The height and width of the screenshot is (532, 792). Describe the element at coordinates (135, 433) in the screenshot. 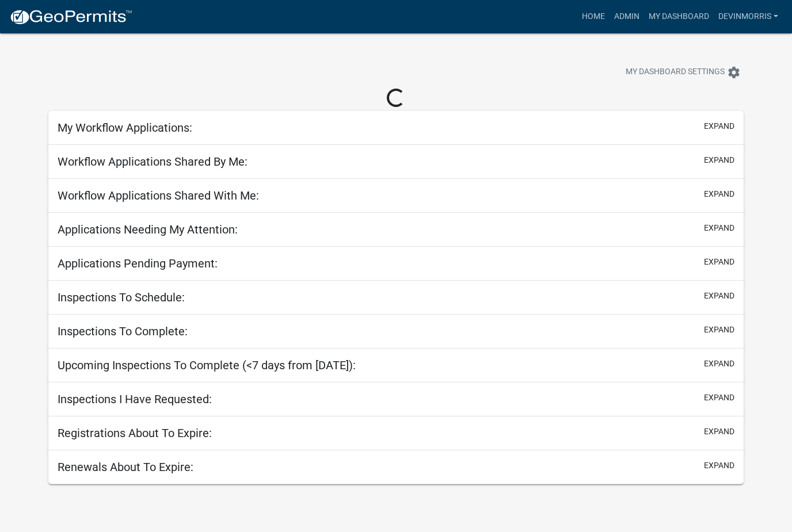

I see `h5: Registrations About To Expire:` at that location.